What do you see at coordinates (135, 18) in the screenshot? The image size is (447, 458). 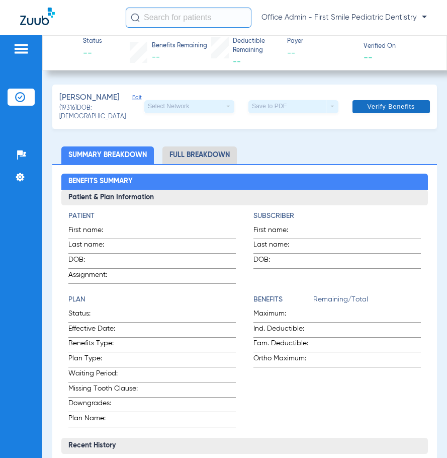 I see `img: Search Icon` at bounding box center [135, 18].